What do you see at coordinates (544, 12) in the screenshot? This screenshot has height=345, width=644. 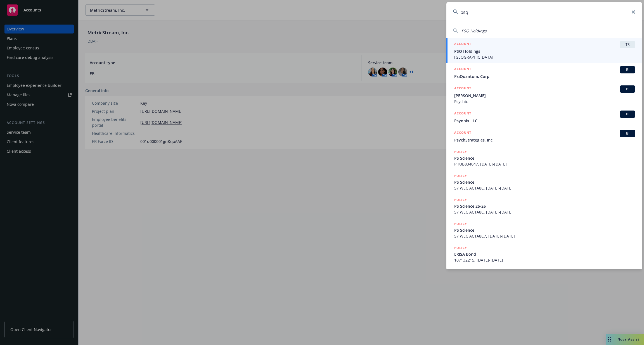 I see `input: Search...` at bounding box center [544, 12].